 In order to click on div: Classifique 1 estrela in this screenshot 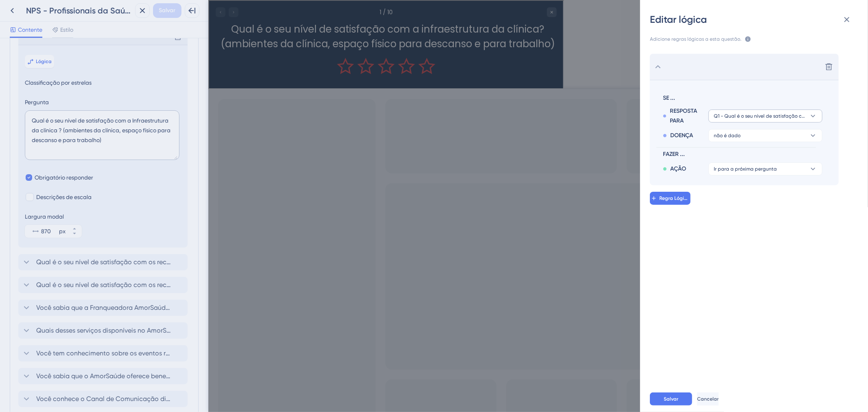, I will do `click(136, 66)`.